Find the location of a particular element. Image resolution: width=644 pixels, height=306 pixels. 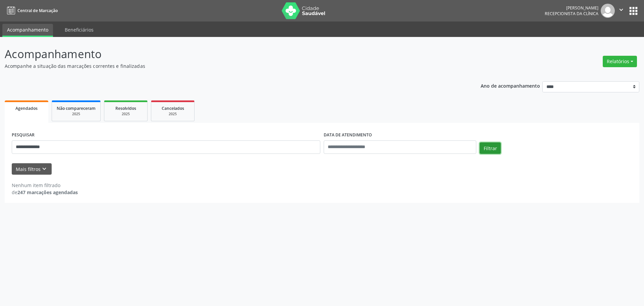

a: Acompanhamento is located at coordinates (28, 30).